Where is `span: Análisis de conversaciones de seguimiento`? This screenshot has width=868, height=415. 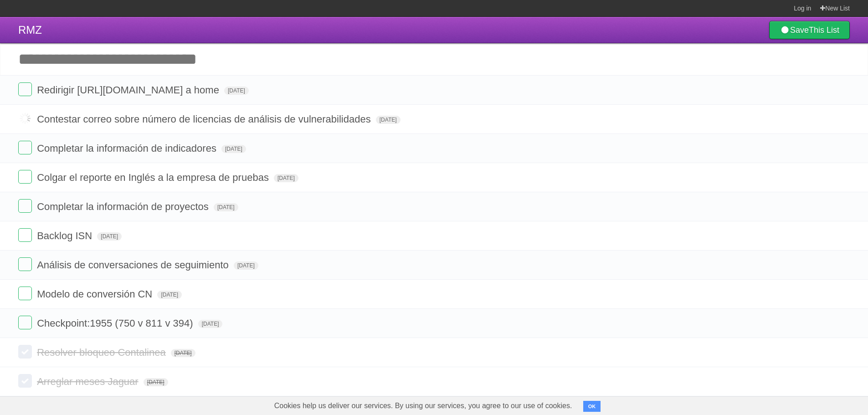
span: Análisis de conversaciones de seguimiento is located at coordinates (134, 264).